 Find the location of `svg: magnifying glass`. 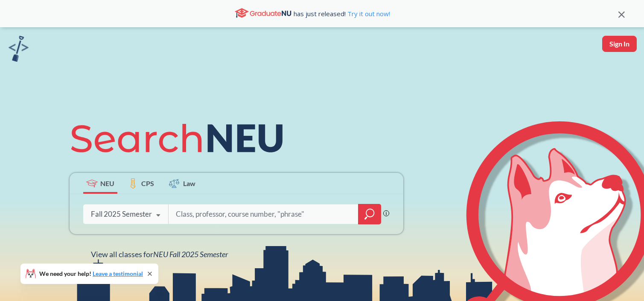

svg: magnifying glass is located at coordinates (370, 215).